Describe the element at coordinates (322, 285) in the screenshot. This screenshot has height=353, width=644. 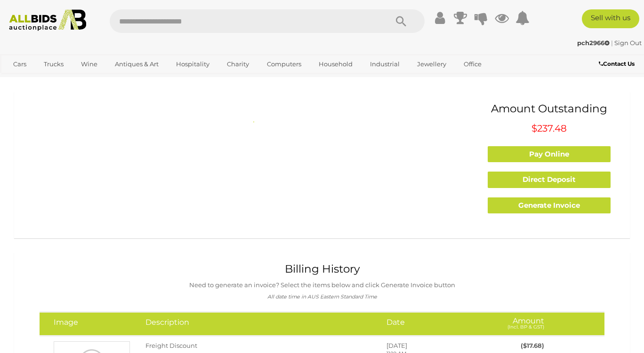
I see `p: Need to generate an invoice? Select the items below and click Generate Invoice button` at that location.